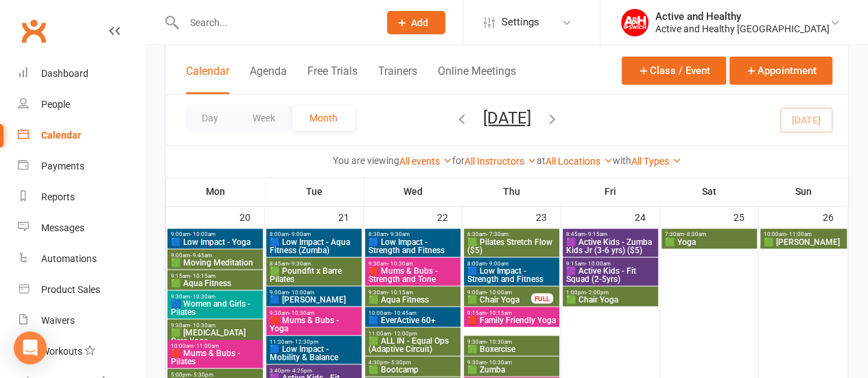 The width and height of the screenshot is (868, 378). What do you see at coordinates (520, 22) in the screenshot?
I see `span: Settings` at bounding box center [520, 22].